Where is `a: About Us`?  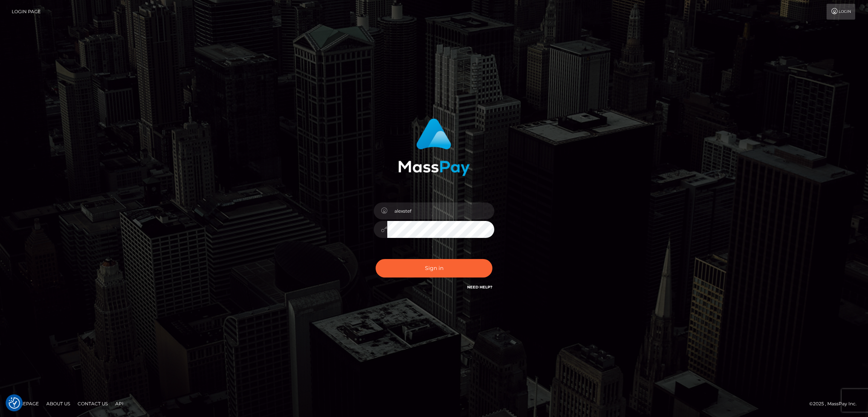 a: About Us is located at coordinates (58, 404).